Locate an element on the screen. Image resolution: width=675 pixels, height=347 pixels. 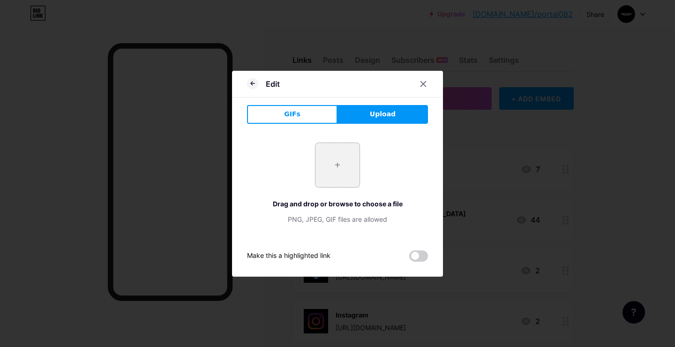
button: GIFs is located at coordinates (292, 114).